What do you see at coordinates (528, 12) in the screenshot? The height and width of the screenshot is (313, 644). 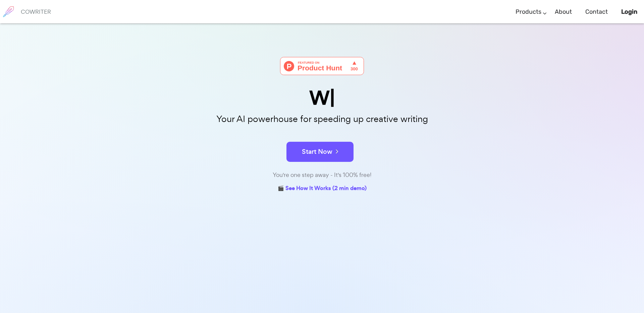 I see `a: Products` at bounding box center [528, 12].